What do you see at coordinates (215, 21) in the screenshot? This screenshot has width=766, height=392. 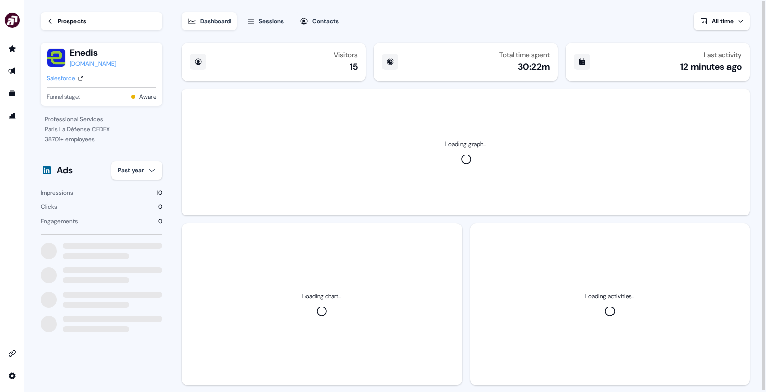 I see `div: Dashboard` at bounding box center [215, 21].